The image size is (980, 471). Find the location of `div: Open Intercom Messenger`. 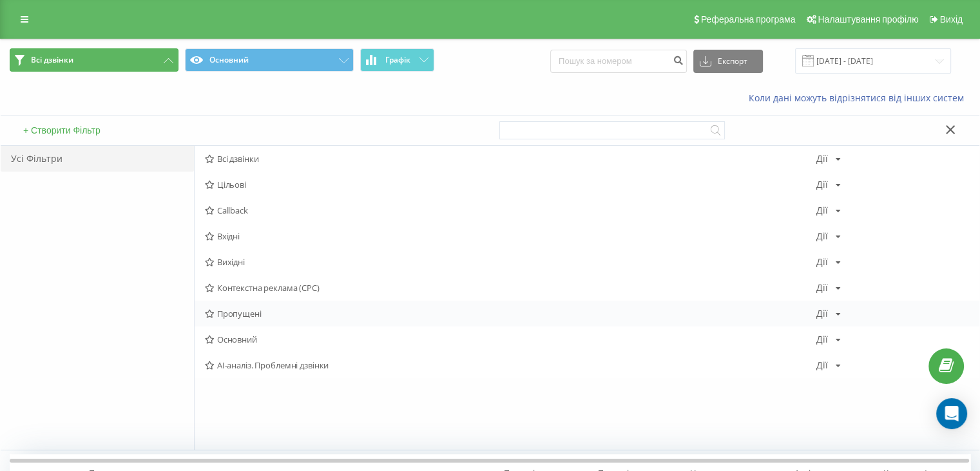

div: Open Intercom Messenger is located at coordinates (951, 413).